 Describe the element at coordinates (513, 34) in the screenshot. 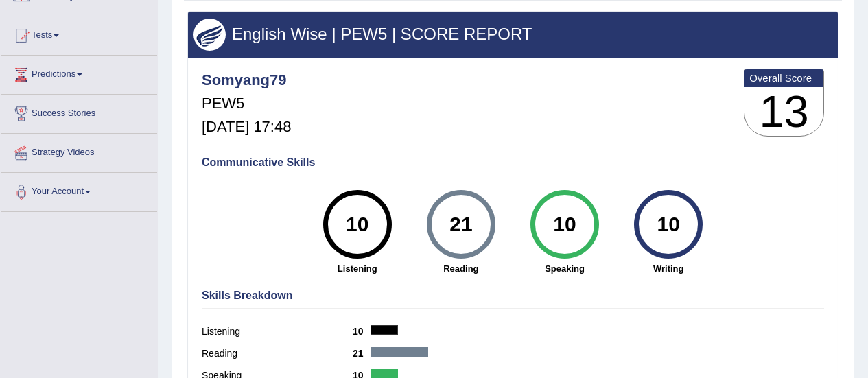

I see `h3: English Wise | PEW5 | SCORE REPORT` at that location.